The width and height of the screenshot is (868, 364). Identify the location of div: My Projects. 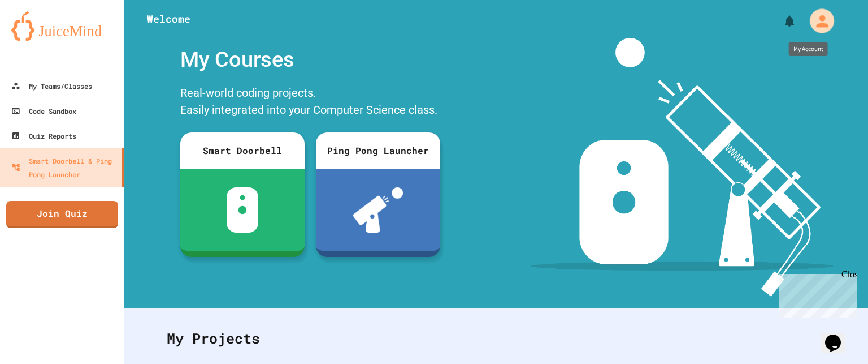
(496, 338).